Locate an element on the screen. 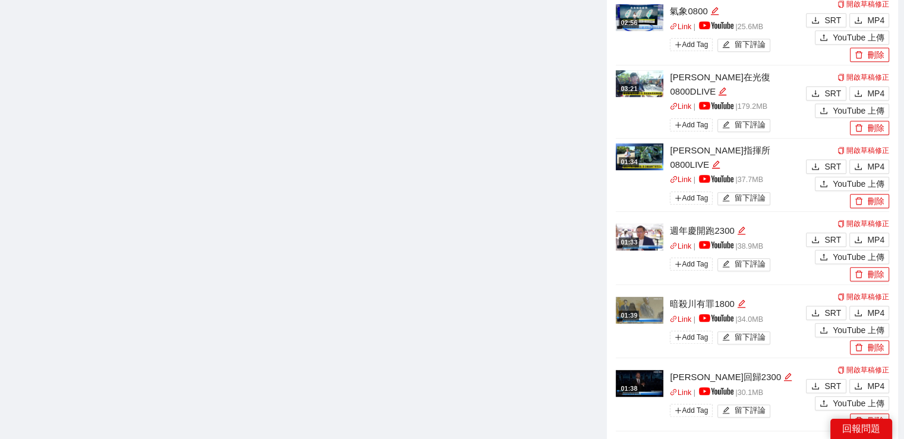 The image size is (904, 439). div: 暗殺川有罪1800 is located at coordinates (736, 304).